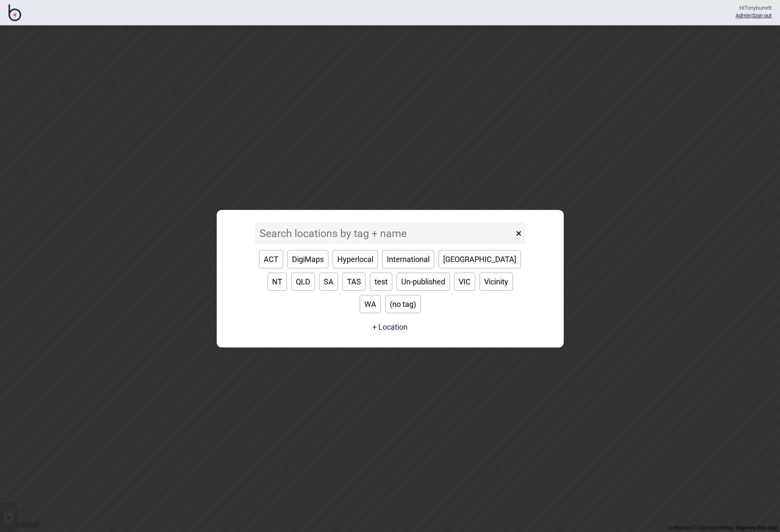  I want to click on button: WA, so click(370, 304).